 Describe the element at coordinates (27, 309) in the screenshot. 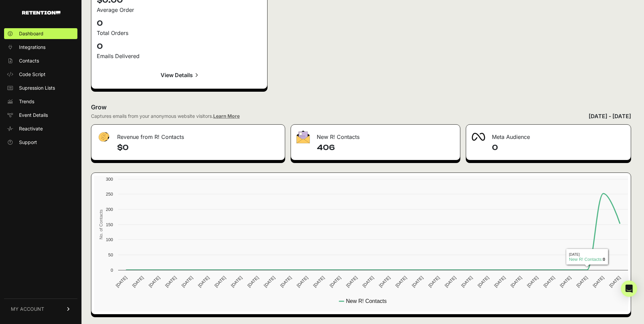

I see `span: MY ACCOUNT` at that location.